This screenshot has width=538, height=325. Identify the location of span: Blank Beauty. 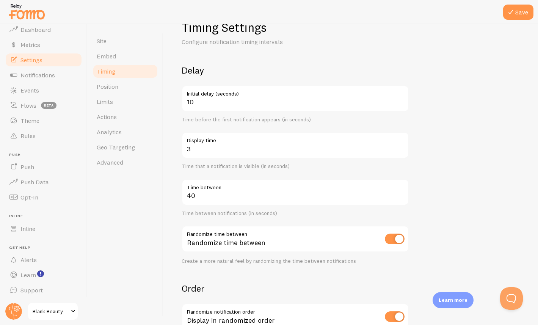
(50, 311).